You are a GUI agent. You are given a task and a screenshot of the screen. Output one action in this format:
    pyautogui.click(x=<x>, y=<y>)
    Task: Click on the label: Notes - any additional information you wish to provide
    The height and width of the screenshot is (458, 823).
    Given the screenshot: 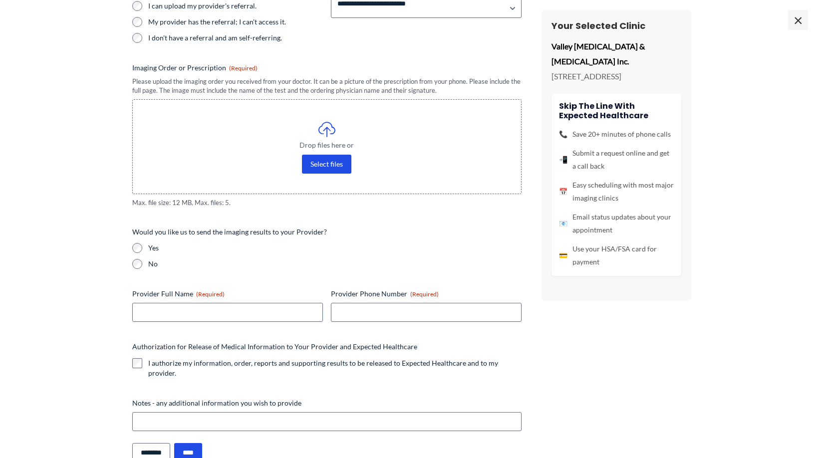 What is the action you would take?
    pyautogui.click(x=327, y=403)
    